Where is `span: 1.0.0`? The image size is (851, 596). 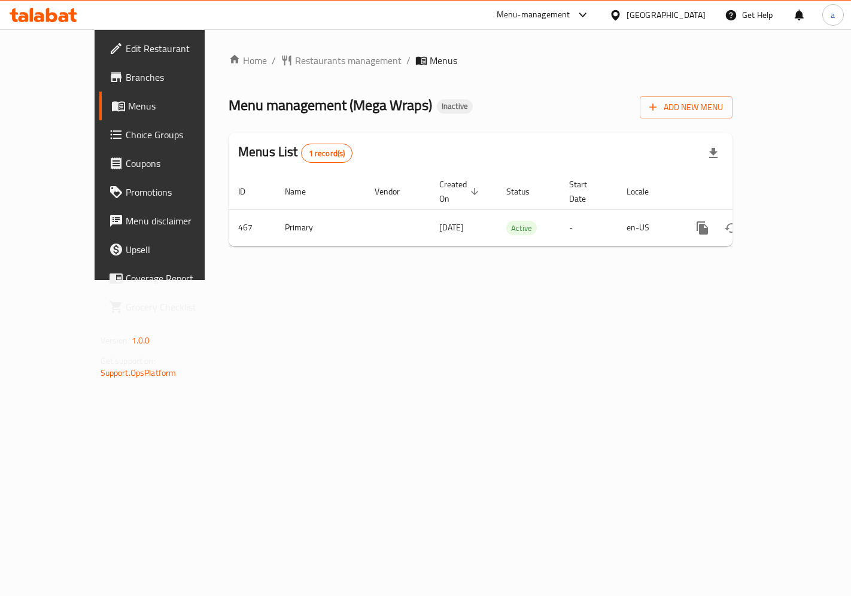
span: 1.0.0 is located at coordinates (141, 341).